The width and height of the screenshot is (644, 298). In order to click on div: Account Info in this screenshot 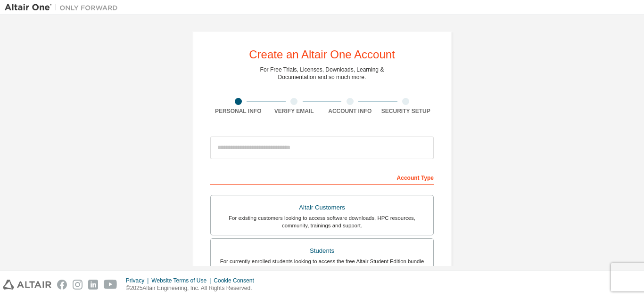, I will do `click(350, 111)`.